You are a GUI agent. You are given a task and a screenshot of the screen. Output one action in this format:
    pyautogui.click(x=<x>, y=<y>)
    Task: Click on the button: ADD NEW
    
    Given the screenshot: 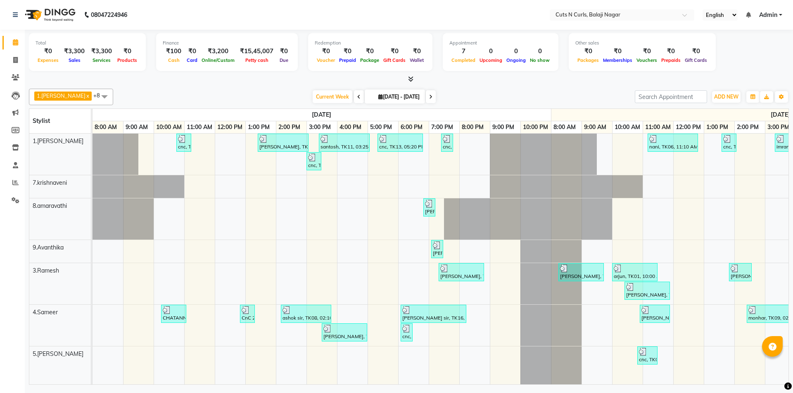 What is the action you would take?
    pyautogui.click(x=726, y=97)
    